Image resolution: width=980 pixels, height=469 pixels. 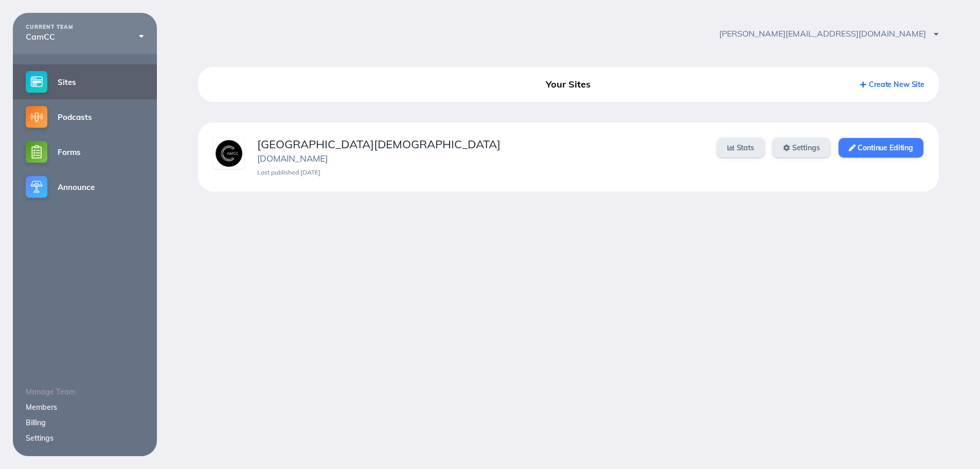 I want to click on a: Continue Editing, so click(x=881, y=148).